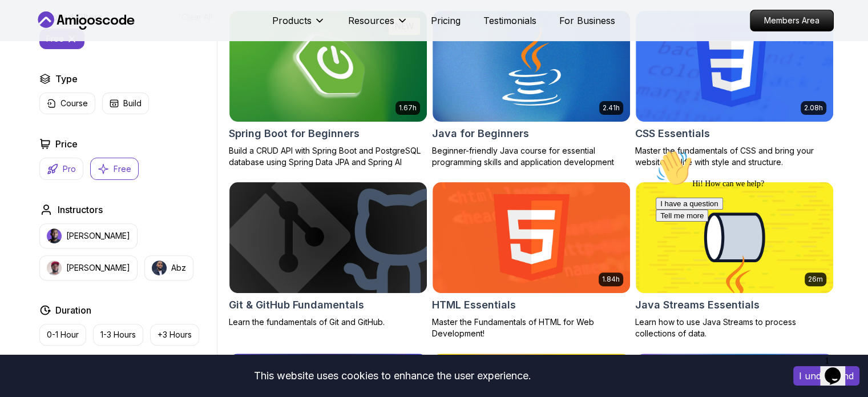 The width and height of the screenshot is (868, 397). I want to click on a: Git & GitHub Fundamentals cardGit & GitHub FundamentalsLearn the fundamentals of Git and GitHub., so click(328, 254).